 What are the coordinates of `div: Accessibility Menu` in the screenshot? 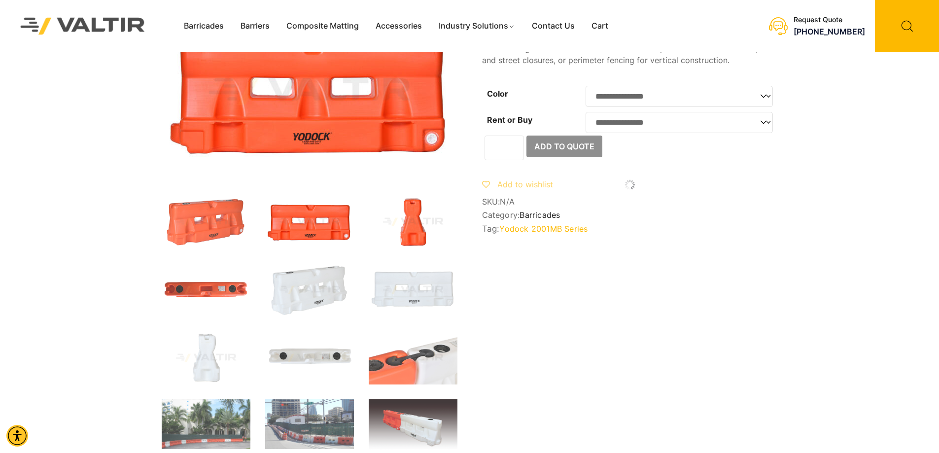 It's located at (17, 436).